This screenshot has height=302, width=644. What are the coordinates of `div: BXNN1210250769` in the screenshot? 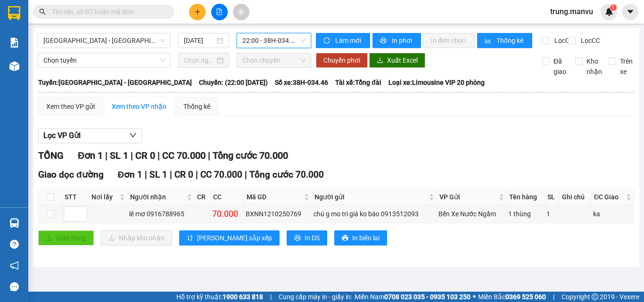 It's located at (277, 214).